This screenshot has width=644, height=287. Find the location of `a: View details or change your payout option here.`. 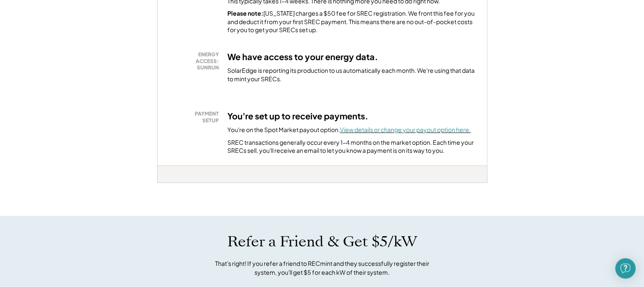

a: View details or change your payout option here. is located at coordinates (405, 130).